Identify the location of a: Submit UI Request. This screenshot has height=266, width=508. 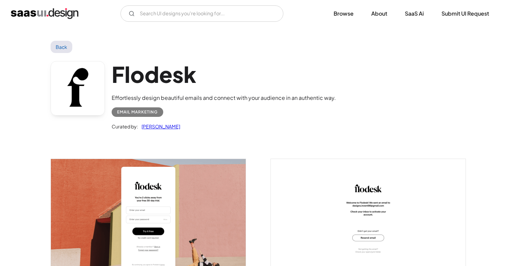
(465, 14).